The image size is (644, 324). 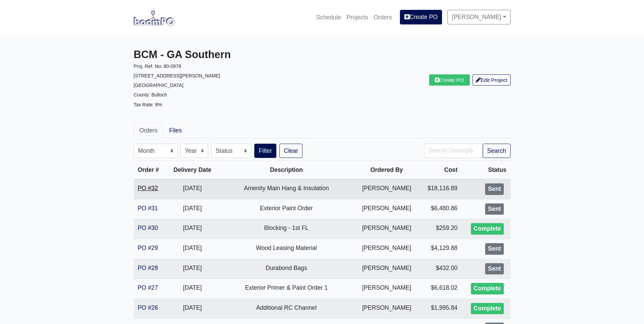 What do you see at coordinates (286, 229) in the screenshot?
I see `td: Blocking - 1st FL` at bounding box center [286, 229].